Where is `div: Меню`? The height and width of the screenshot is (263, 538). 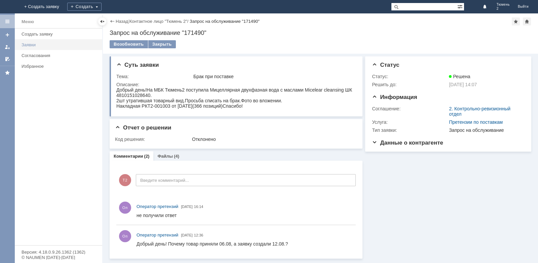 div: Меню is located at coordinates (28, 22).